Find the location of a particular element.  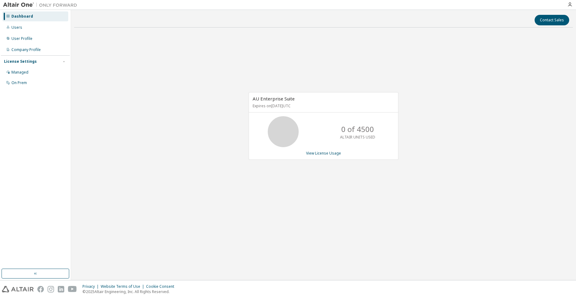

p: © 2025 Altair Engineering, Inc. All Rights Reserved. is located at coordinates (130, 291).